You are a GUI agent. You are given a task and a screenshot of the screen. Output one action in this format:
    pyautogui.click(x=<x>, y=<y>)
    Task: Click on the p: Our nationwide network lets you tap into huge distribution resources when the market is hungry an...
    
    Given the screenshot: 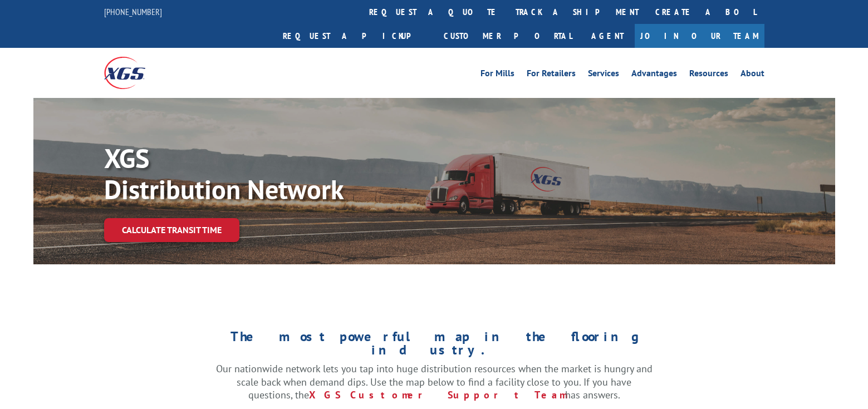 What is the action you would take?
    pyautogui.click(x=434, y=382)
    